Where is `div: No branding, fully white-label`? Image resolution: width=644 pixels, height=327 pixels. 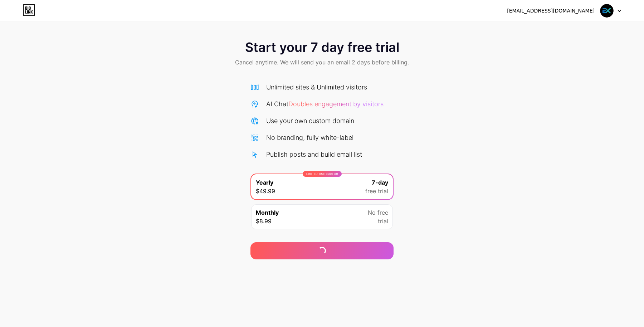
div: No branding, fully white-label is located at coordinates (310, 137).